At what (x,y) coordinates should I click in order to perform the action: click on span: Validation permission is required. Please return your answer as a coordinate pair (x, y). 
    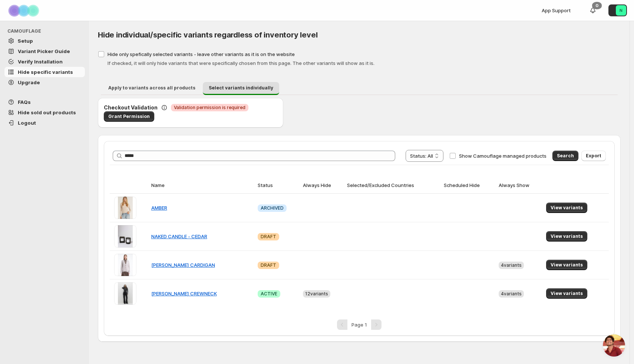
    Looking at the image, I should click on (209, 107).